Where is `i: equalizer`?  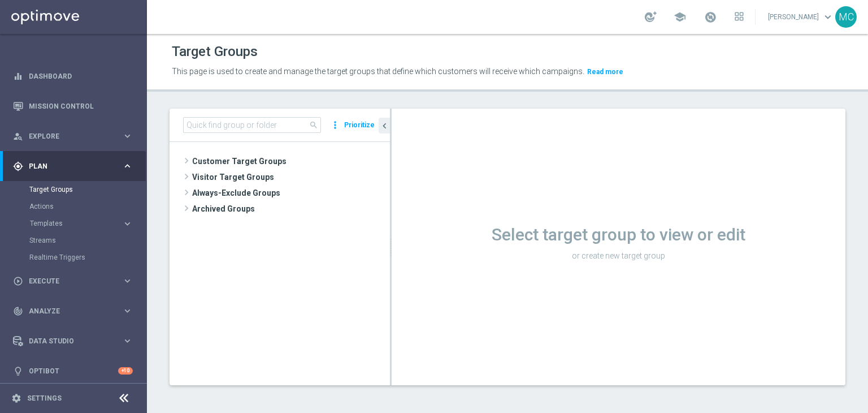
i: equalizer is located at coordinates (18, 76).